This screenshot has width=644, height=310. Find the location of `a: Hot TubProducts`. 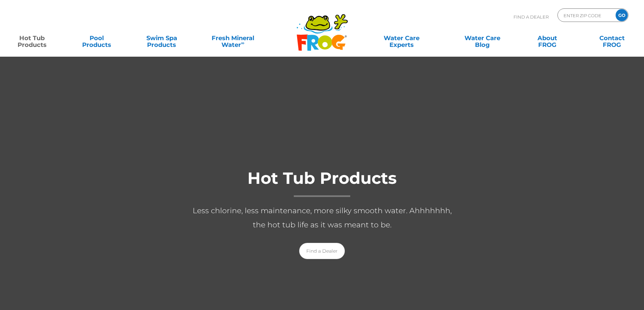

a: Hot TubProducts is located at coordinates (32, 38).